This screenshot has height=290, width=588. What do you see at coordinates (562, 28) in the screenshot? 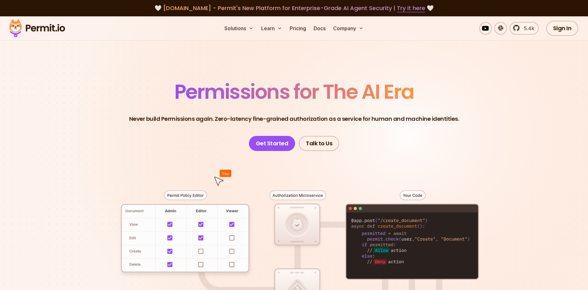
I see `a: Sign In` at bounding box center [562, 28].